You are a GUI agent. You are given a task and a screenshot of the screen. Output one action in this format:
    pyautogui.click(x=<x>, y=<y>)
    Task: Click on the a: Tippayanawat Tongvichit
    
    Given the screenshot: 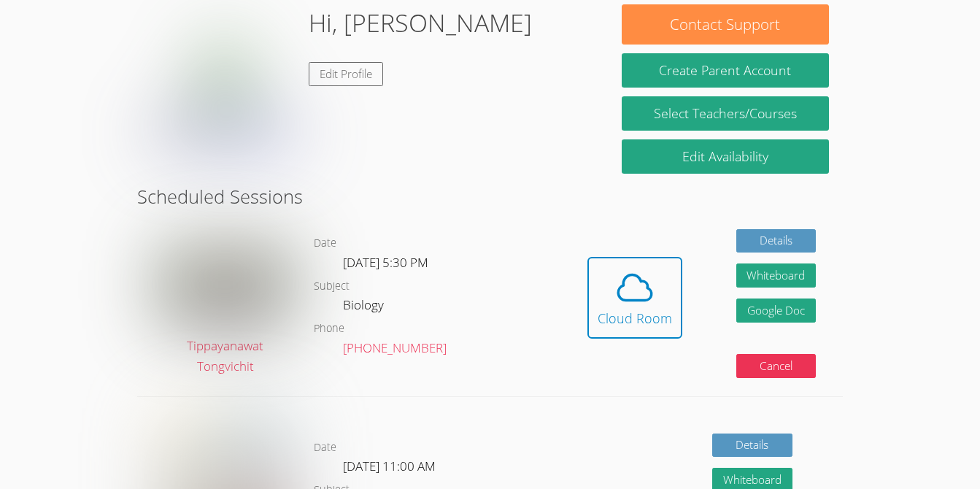 What is the action you would take?
    pyautogui.click(x=225, y=310)
    